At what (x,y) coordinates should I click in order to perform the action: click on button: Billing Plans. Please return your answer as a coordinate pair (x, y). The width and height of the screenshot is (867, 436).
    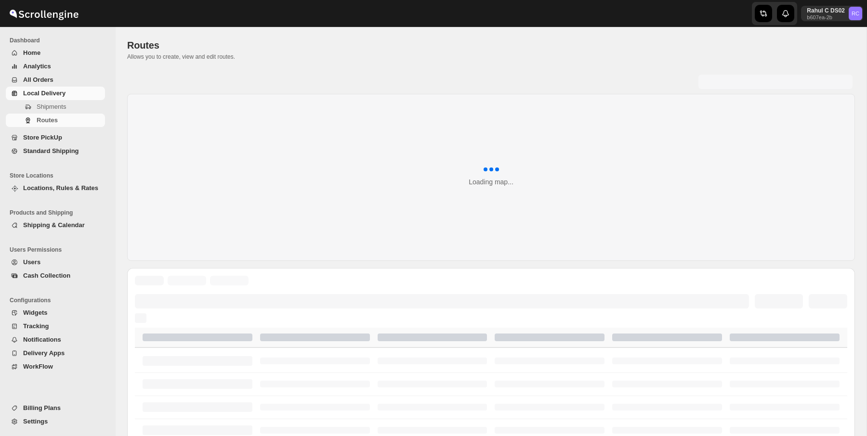
    Looking at the image, I should click on (55, 408).